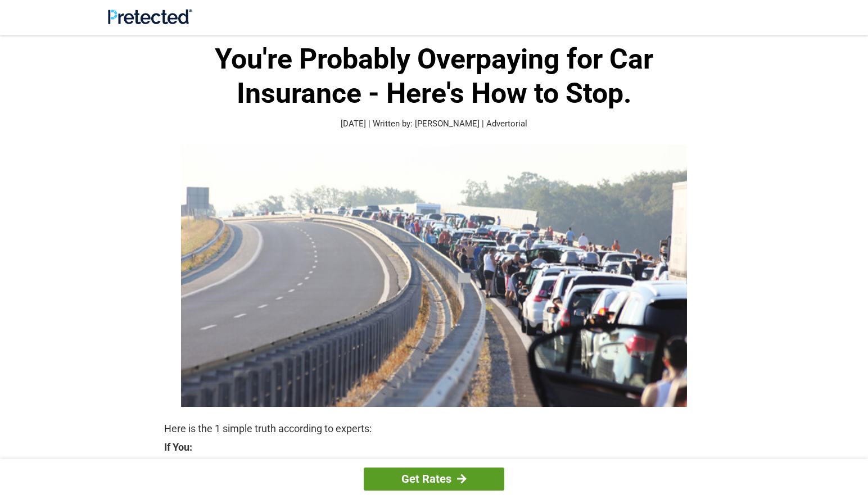  Describe the element at coordinates (150, 21) in the screenshot. I see `a: Site Logo` at that location.